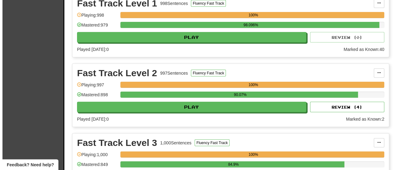  What do you see at coordinates (95, 157) in the screenshot?
I see `div: Playing: 1,000` at bounding box center [95, 157].